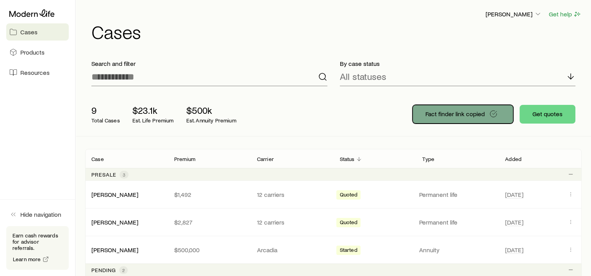 The image size is (591, 276). I want to click on p: Added, so click(513, 159).